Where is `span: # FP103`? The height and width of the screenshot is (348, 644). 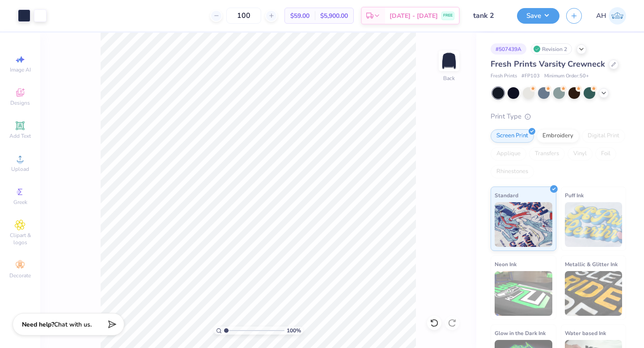 span: # FP103 is located at coordinates (530, 76).